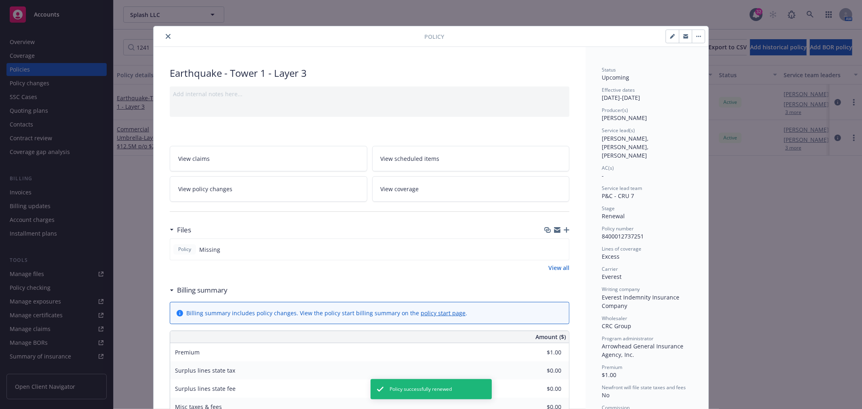  I want to click on h3: Billing summary, so click(202, 290).